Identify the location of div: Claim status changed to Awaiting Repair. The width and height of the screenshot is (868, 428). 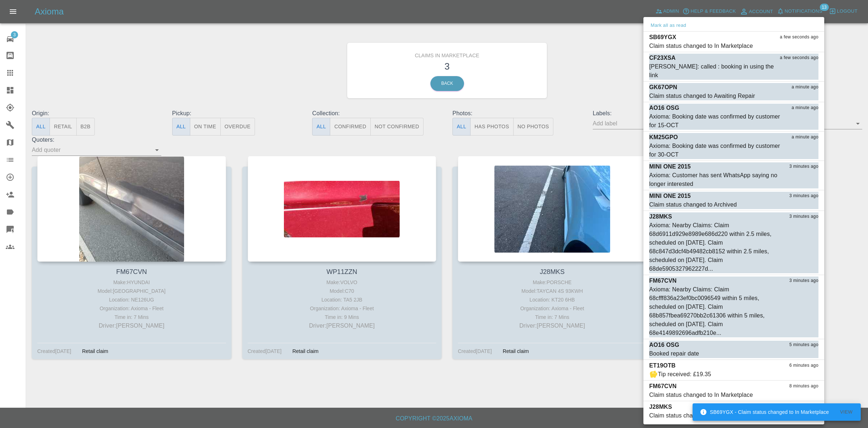
(703, 96).